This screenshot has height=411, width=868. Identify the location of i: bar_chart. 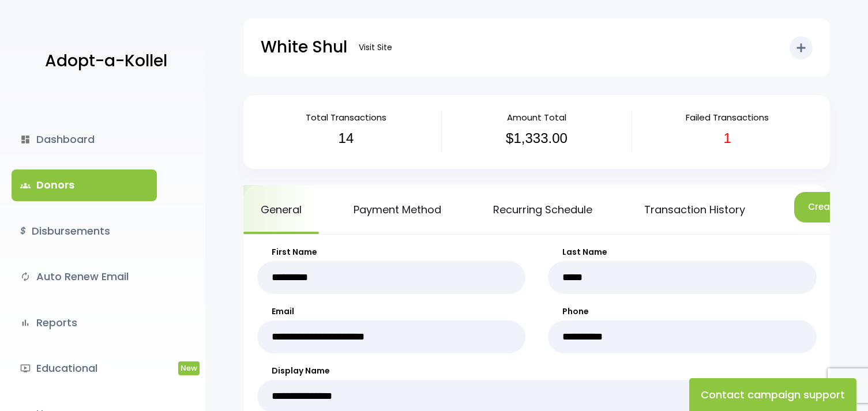
(25, 322).